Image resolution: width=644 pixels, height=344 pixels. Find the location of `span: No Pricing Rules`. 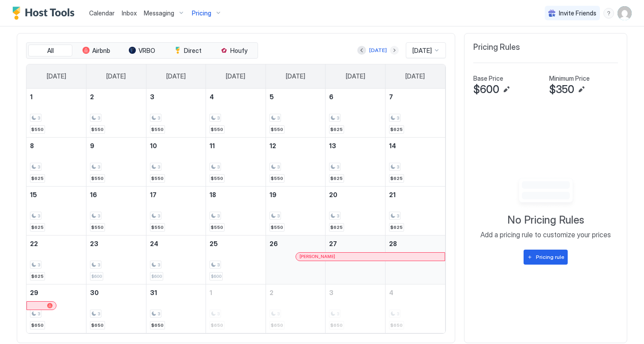

span: No Pricing Rules is located at coordinates (545, 220).